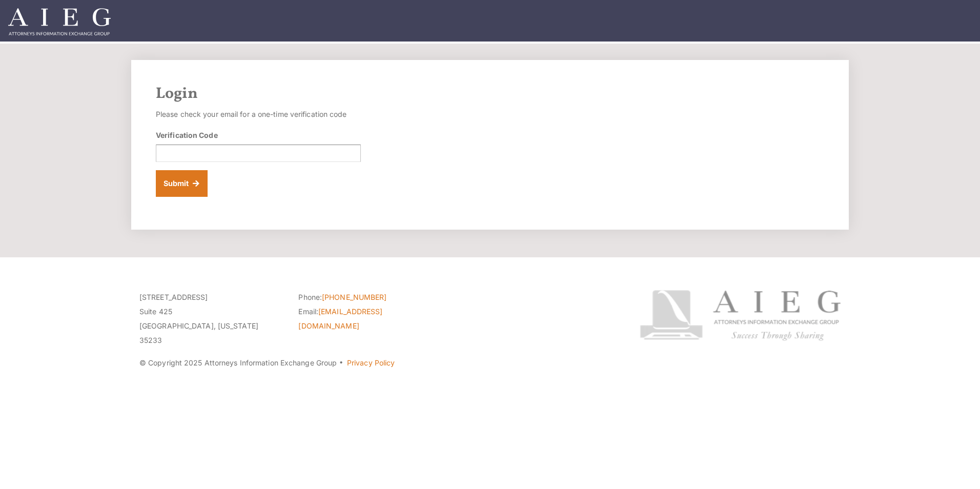 This screenshot has height=489, width=980. I want to click on p: Please check your email for a one-time verification code, so click(258, 114).